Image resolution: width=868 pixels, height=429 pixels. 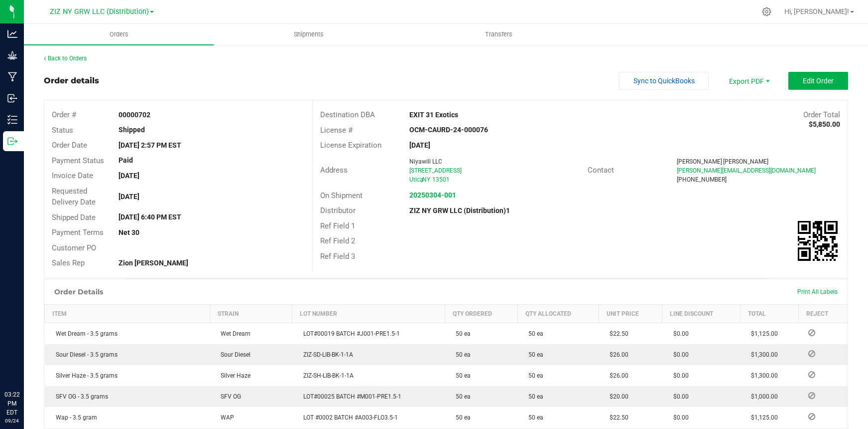 I want to click on img: Scan me!, so click(x=818, y=241).